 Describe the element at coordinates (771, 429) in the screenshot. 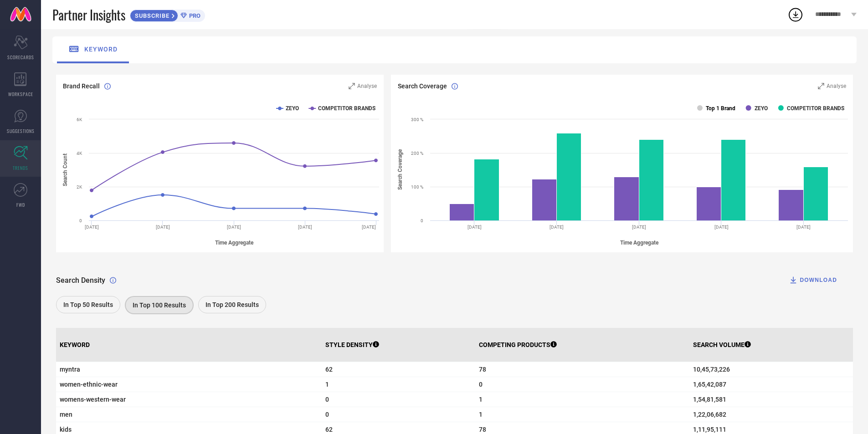

I see `span: 1,11,95,111` at that location.